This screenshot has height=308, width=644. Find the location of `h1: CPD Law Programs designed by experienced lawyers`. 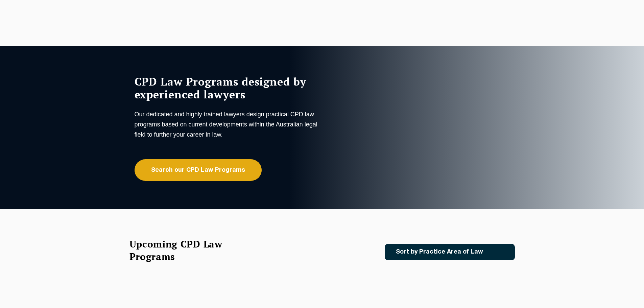

h1: CPD Law Programs designed by experienced lawyers is located at coordinates (227, 88).